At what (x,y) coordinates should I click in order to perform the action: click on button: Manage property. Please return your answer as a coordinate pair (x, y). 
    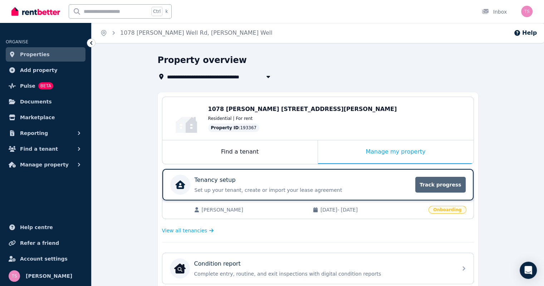
    Looking at the image, I should click on (45, 165).